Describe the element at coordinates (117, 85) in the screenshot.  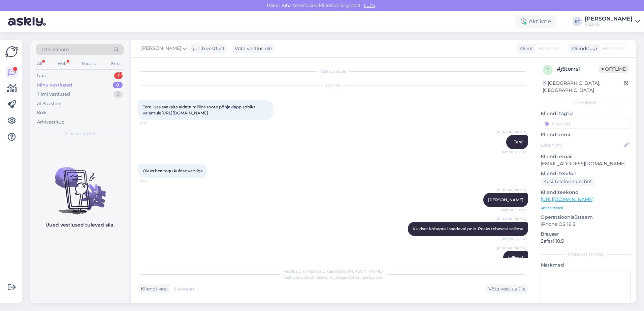
I see `div: 0` at that location.